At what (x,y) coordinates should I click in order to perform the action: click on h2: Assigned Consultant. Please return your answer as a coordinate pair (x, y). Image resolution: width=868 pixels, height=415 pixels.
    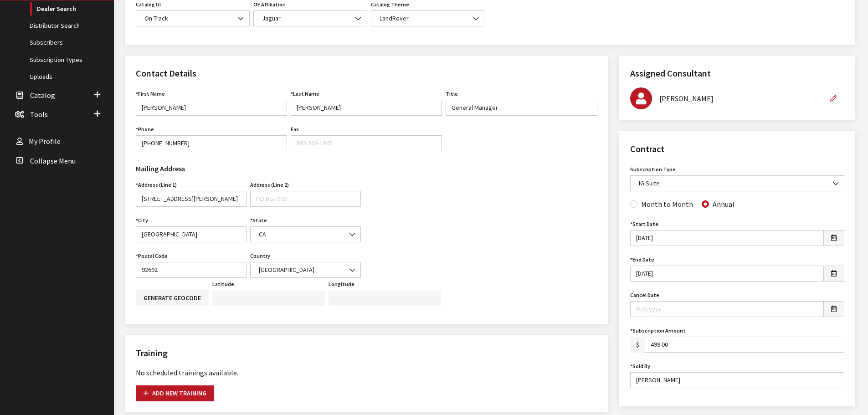
    Looking at the image, I should click on (737, 73).